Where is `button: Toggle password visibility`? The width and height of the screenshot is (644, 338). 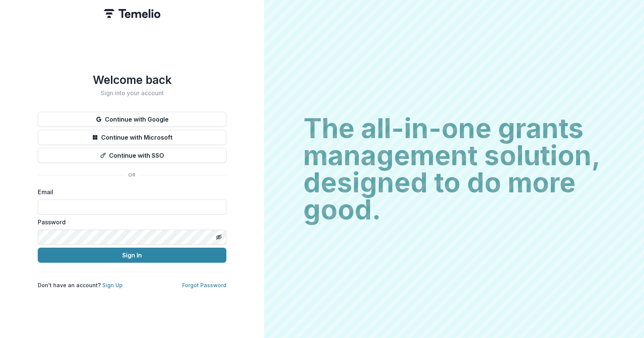
button: Toggle password visibility is located at coordinates (219, 238).